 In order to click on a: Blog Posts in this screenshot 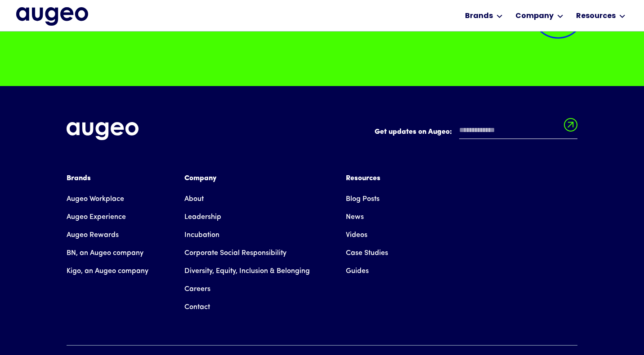, I will do `click(363, 199)`.